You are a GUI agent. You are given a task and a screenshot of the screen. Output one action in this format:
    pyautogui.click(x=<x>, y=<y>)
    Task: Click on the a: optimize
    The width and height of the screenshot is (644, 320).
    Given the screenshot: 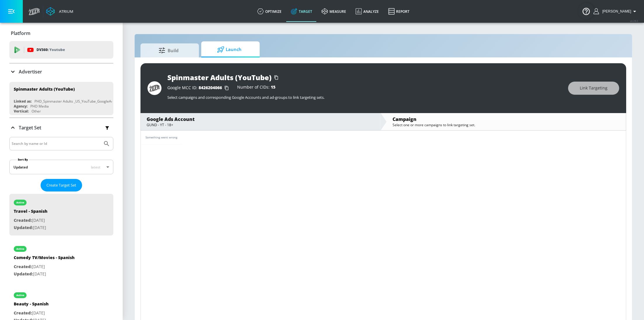 What is the action you would take?
    pyautogui.click(x=269, y=12)
    